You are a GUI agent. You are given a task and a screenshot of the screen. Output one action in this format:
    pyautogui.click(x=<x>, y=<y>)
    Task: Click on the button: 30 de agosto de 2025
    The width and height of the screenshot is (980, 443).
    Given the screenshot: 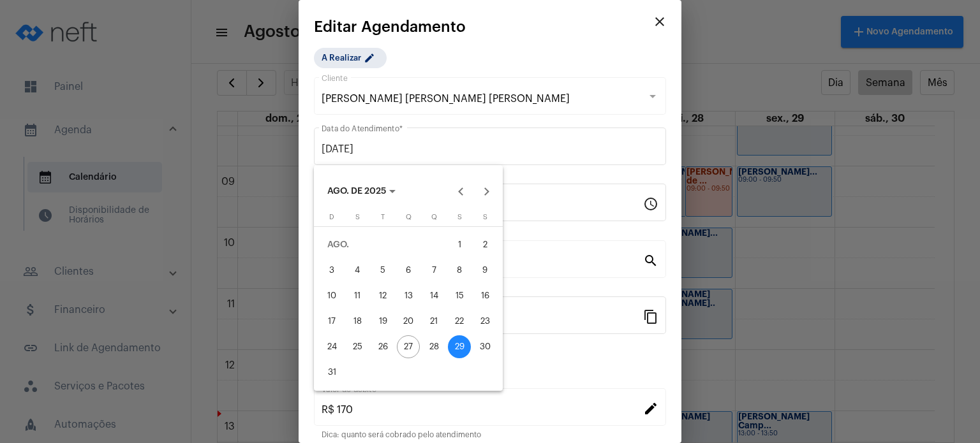 What is the action you would take?
    pyautogui.click(x=485, y=346)
    